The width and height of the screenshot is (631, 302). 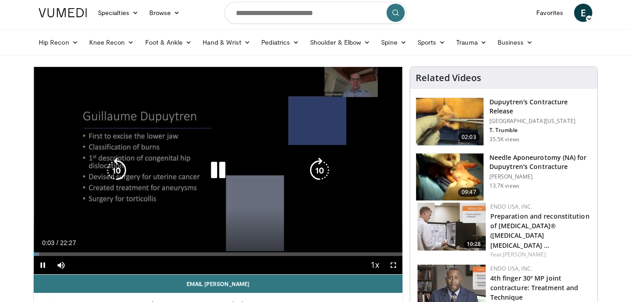 I want to click on p: 13.7K views, so click(x=505, y=186).